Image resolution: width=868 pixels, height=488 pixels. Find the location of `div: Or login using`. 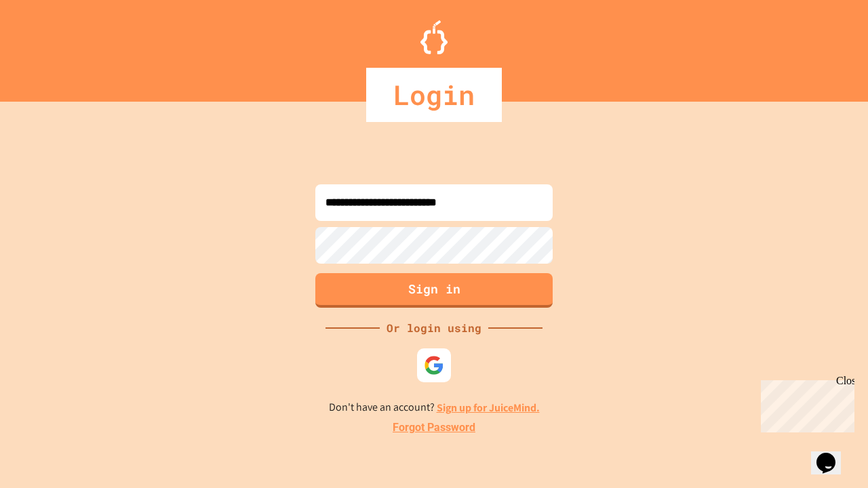

div: Or login using is located at coordinates (434, 328).